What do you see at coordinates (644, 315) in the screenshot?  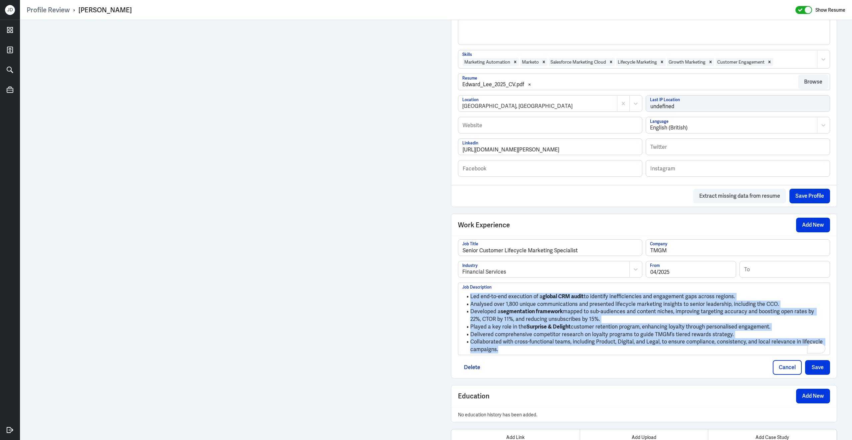 I see `li: Developed a mapped to sub-audiences and content niches, improving targeting accuracy and boosting...` at bounding box center [644, 315].